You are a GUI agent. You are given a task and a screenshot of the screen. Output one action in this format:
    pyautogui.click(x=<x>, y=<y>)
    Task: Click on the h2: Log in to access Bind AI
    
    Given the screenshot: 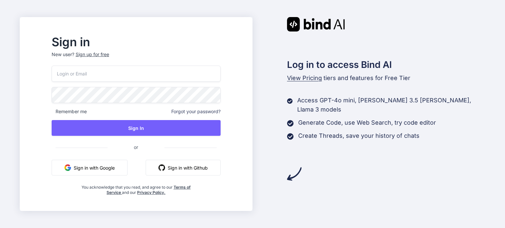 What is the action you would take?
    pyautogui.click(x=386, y=65)
    